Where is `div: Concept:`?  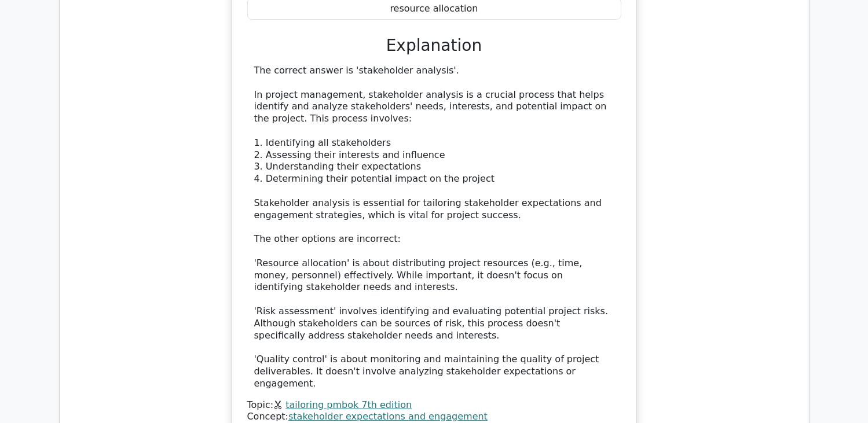 div: Concept: is located at coordinates (434, 417).